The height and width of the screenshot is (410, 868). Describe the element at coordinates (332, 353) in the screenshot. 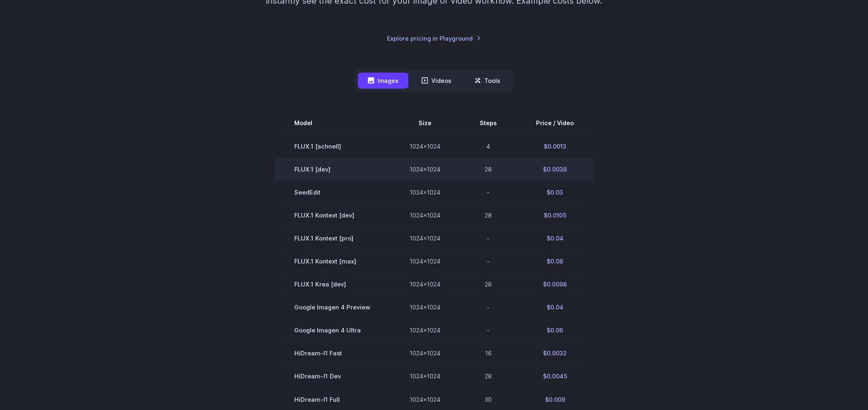

I see `td: HiDream-I1 Fast` at that location.